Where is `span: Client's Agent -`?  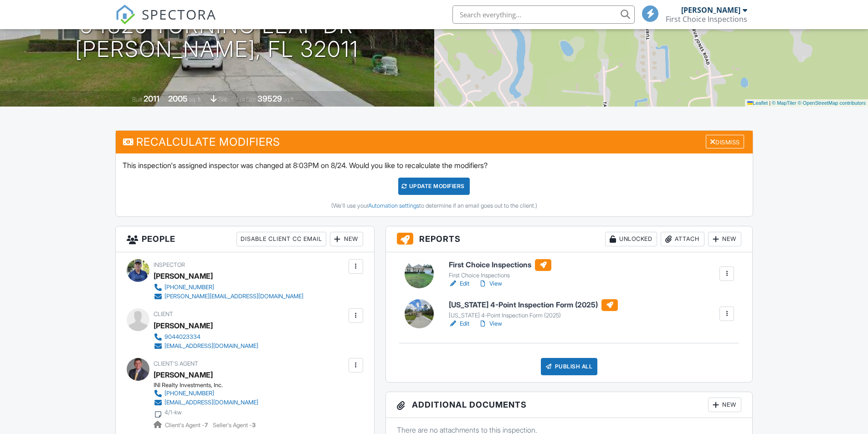 span: Client's Agent - is located at coordinates (187, 424).